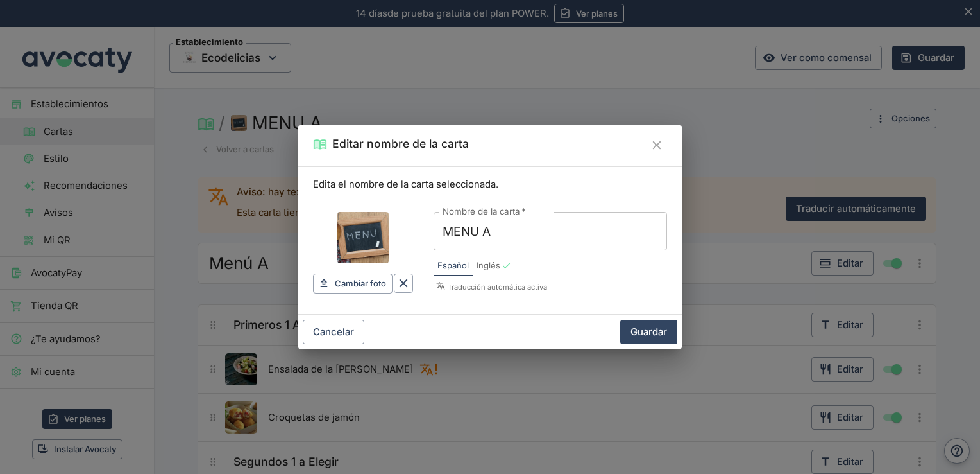 The height and width of the screenshot is (474, 980). I want to click on span: Cambiar foto, so click(360, 283).